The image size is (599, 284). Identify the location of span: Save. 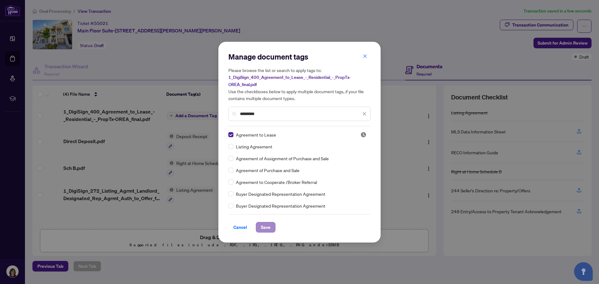
(266, 228).